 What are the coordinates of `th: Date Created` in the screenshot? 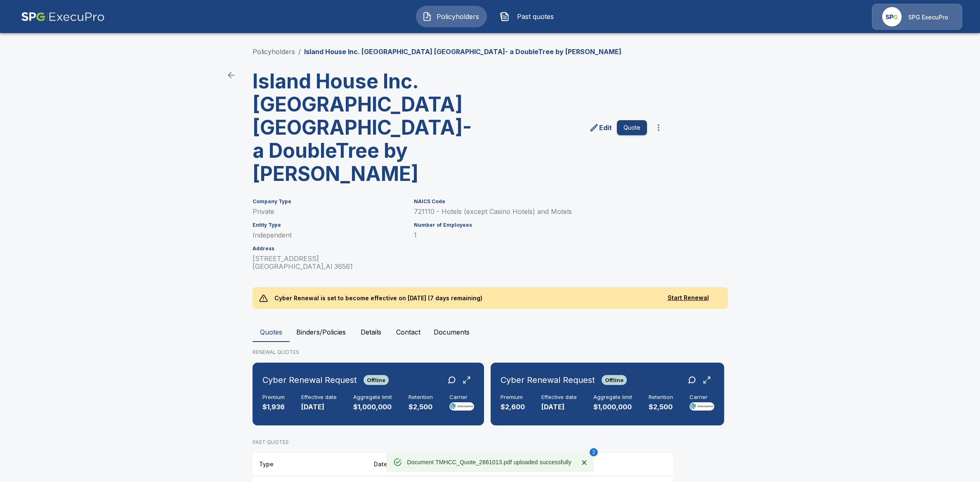 It's located at (453, 465).